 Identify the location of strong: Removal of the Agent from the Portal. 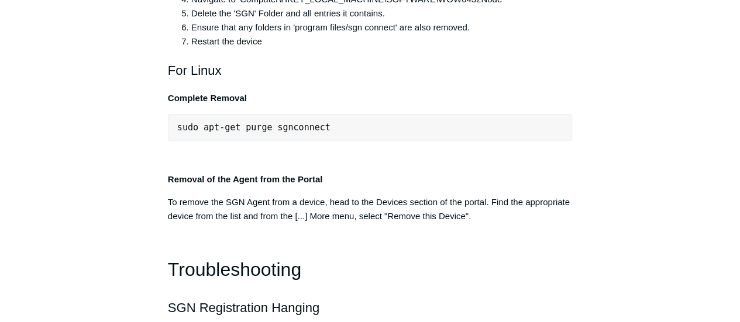
(245, 179).